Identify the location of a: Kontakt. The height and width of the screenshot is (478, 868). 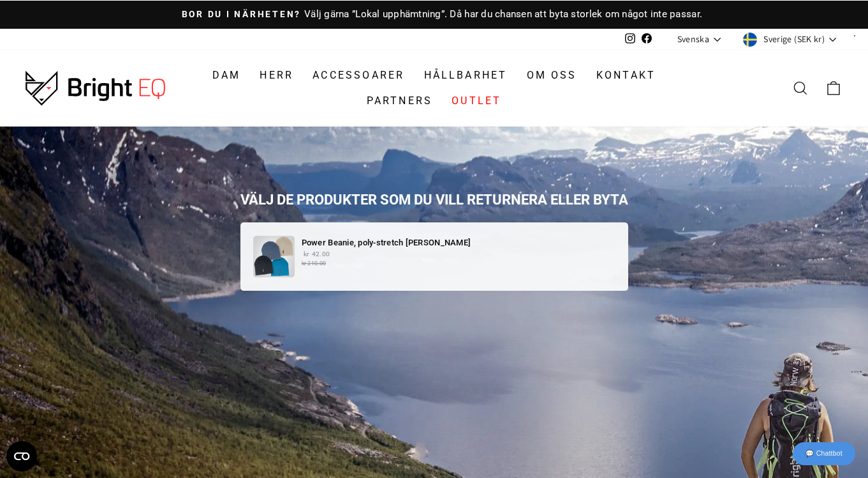
(626, 75).